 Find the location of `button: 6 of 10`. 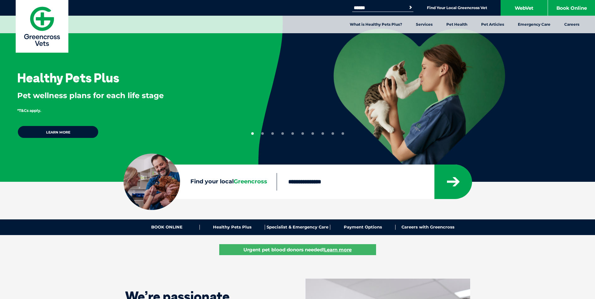

button: 6 of 10 is located at coordinates (302, 134).